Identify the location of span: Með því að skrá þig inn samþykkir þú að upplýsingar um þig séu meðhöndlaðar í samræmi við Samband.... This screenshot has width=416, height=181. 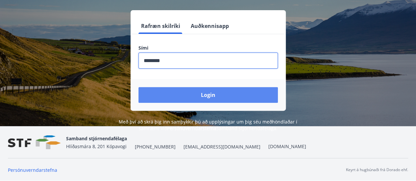
(208, 125).